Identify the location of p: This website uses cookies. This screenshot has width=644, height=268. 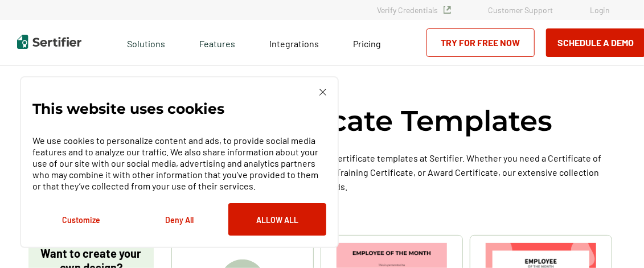
(128, 109).